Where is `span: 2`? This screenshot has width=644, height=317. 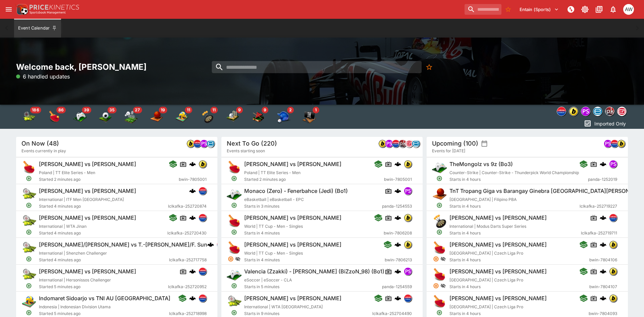 span: 2 is located at coordinates (290, 110).